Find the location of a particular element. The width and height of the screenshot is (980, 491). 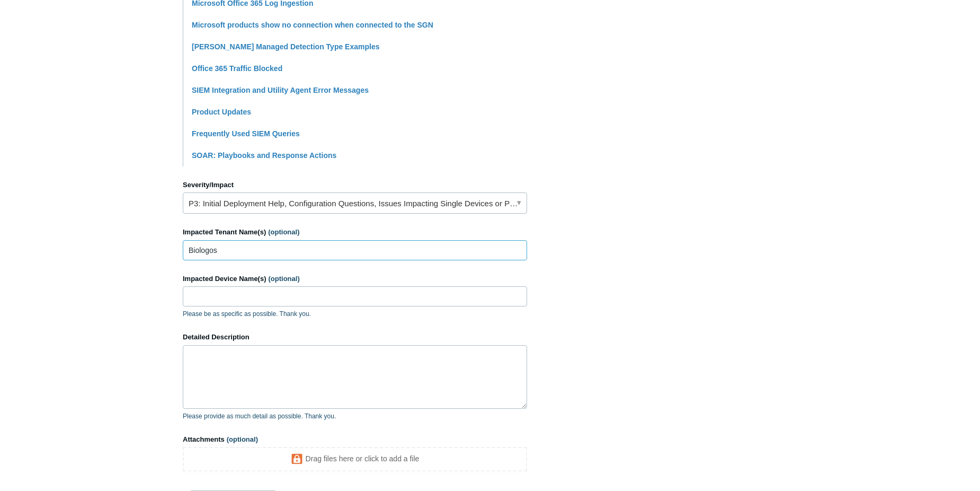

a: Frequently Used SIEM Queries is located at coordinates (246, 133).